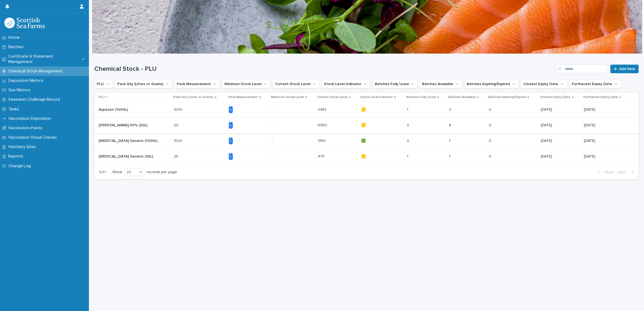 This screenshot has height=311, width=644. Describe the element at coordinates (243, 97) in the screenshot. I see `p: Pack Measurement` at that location.